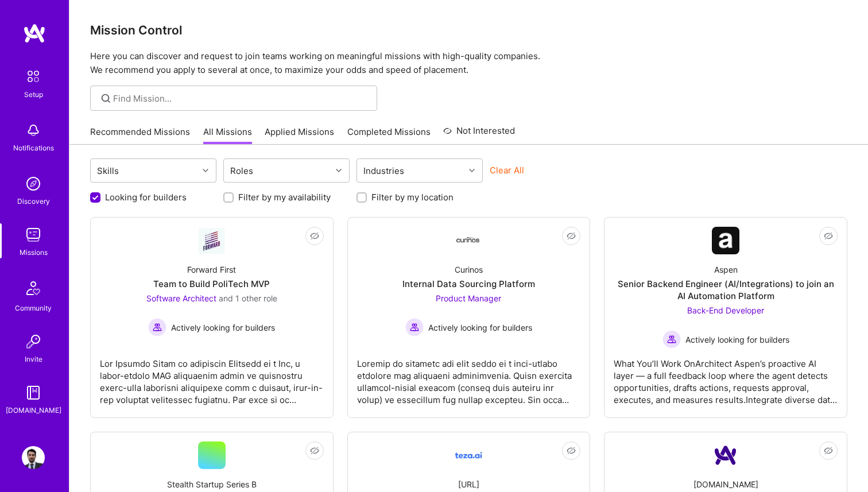 The height and width of the screenshot is (492, 868). Describe the element at coordinates (725, 318) in the screenshot. I see `a: Company LogoAspenSenior Backend Engineer (AI/Integrations) to join an AI Automation PlatformBack-...` at that location.